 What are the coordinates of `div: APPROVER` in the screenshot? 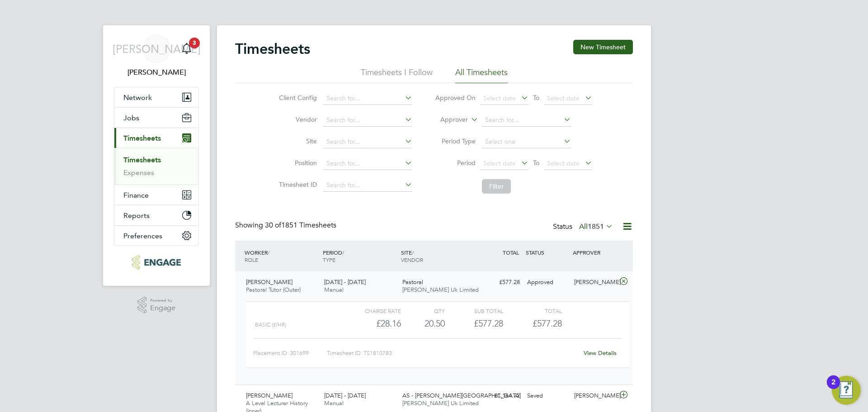 It's located at (594, 252).